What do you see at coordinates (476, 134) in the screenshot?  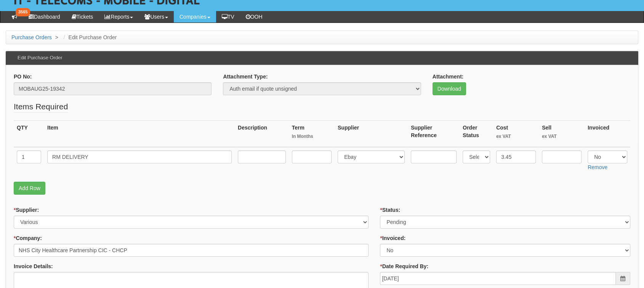 I see `th: Order Status` at bounding box center [476, 134].